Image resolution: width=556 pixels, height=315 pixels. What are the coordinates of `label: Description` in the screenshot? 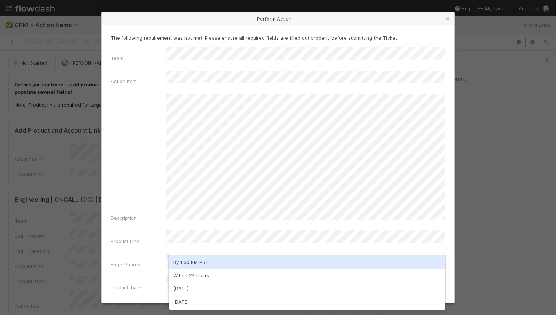 It's located at (124, 218).